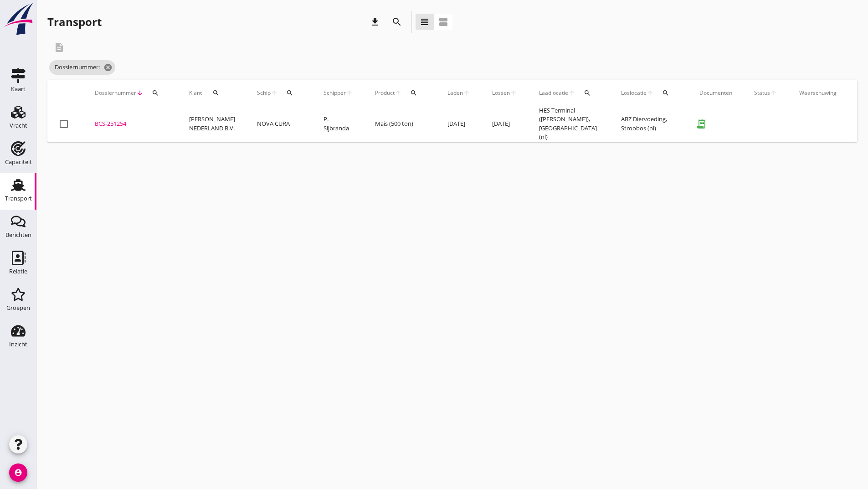 This screenshot has width=868, height=489. I want to click on span: Schip, so click(264, 92).